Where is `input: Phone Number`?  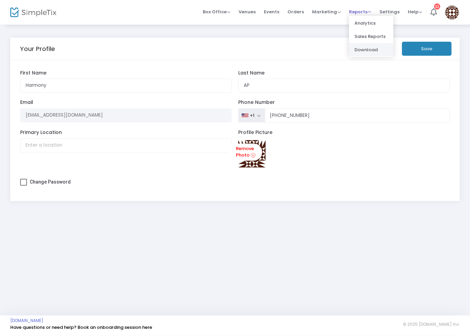 input: Phone Number is located at coordinates (357, 116).